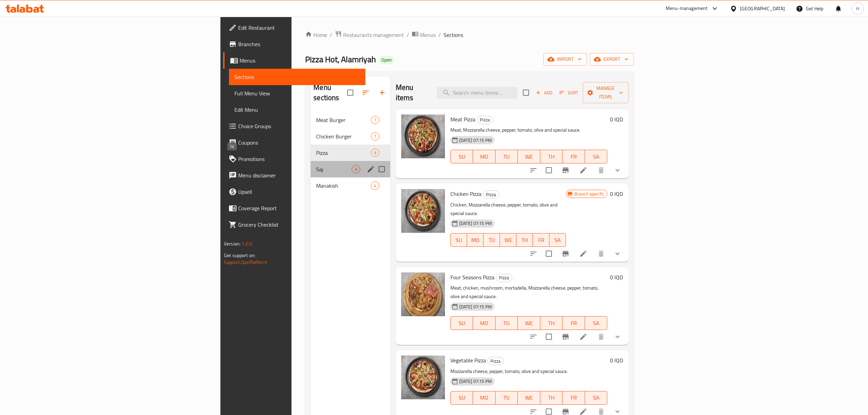 This screenshot has width=868, height=415. What do you see at coordinates (596, 157) in the screenshot?
I see `button: SA` at bounding box center [596, 157].